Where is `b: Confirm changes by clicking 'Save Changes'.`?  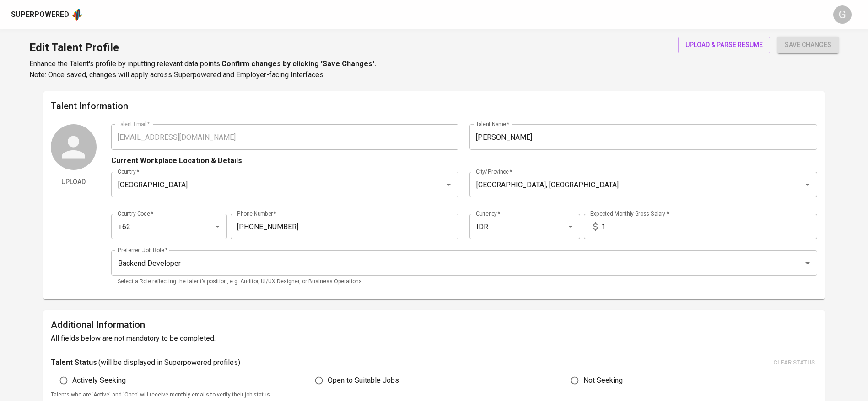
b: Confirm changes by clicking 'Save Changes'. is located at coordinates (299, 64).